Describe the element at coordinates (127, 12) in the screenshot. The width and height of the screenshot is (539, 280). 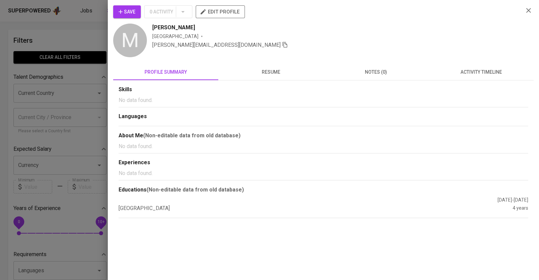
I see `button: Save` at that location.